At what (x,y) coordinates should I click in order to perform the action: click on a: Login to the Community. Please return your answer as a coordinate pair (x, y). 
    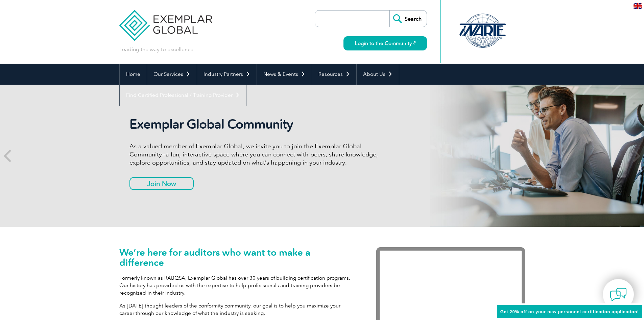
    Looking at the image, I should click on (385, 43).